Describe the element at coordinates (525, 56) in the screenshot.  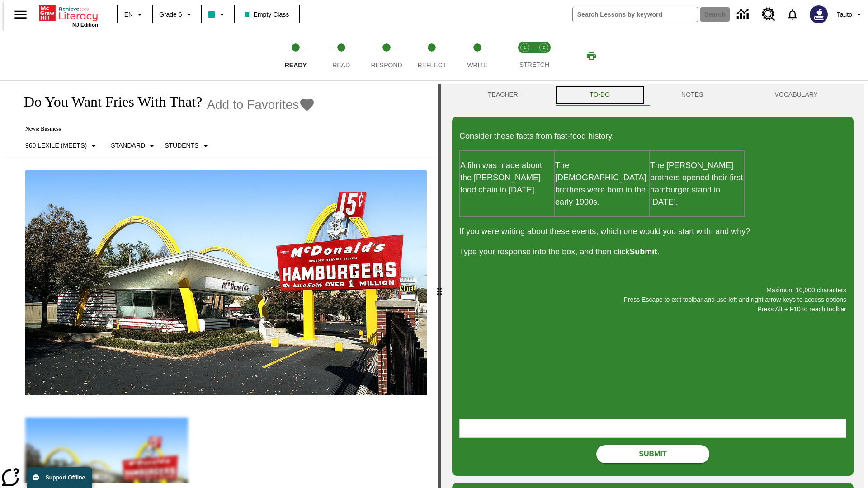
I see `button: Stretch Read step 1 of 2` at that location.